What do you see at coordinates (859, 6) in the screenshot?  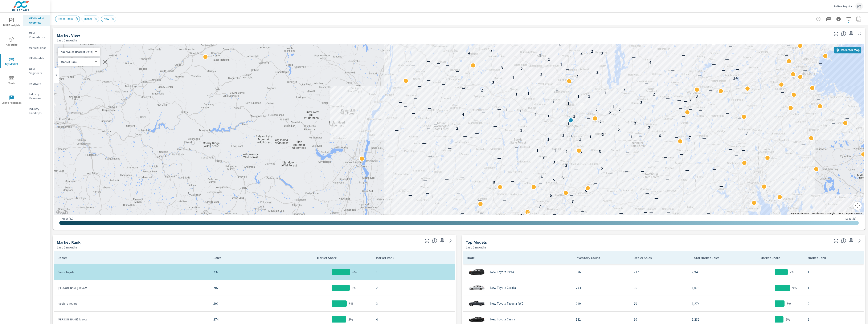 I see `div: KT` at bounding box center [859, 6].